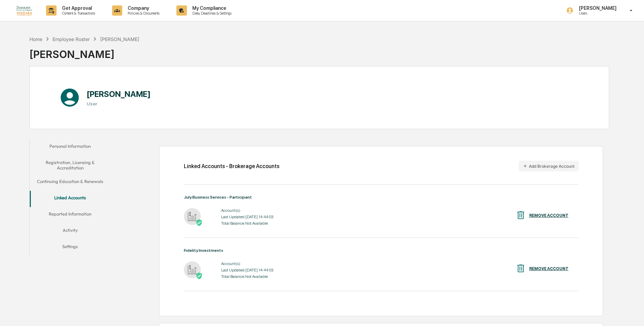 This screenshot has height=326, width=644. What do you see at coordinates (24, 10) in the screenshot?
I see `img: logo` at bounding box center [24, 10].